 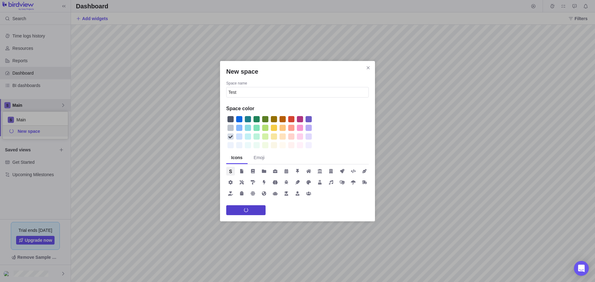 What do you see at coordinates (297, 84) in the screenshot?
I see `div: Space name` at bounding box center [297, 84].